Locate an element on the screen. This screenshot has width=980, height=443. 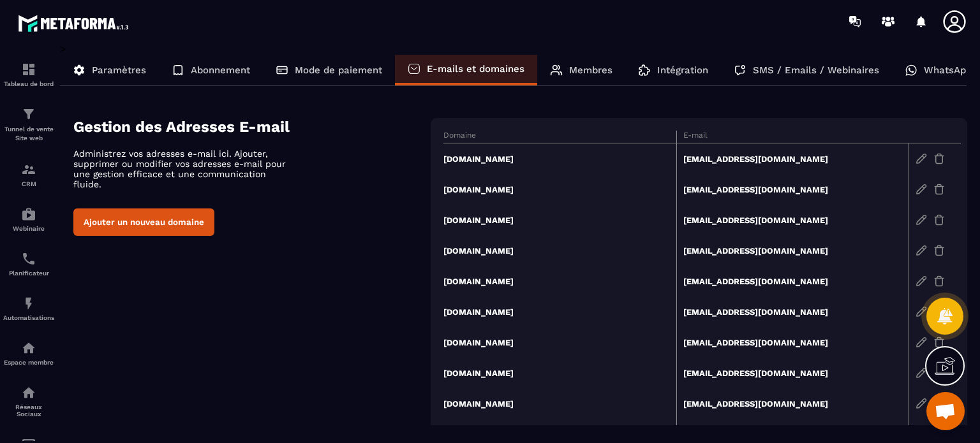
p: WhatsApp is located at coordinates (948, 70).